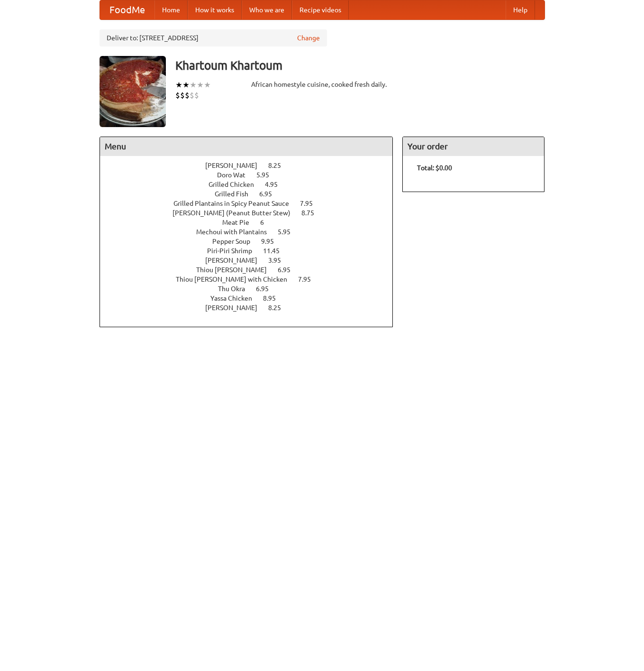 The height and width of the screenshot is (671, 644). Describe the element at coordinates (434, 168) in the screenshot. I see `b: Total: $0.00` at that location.